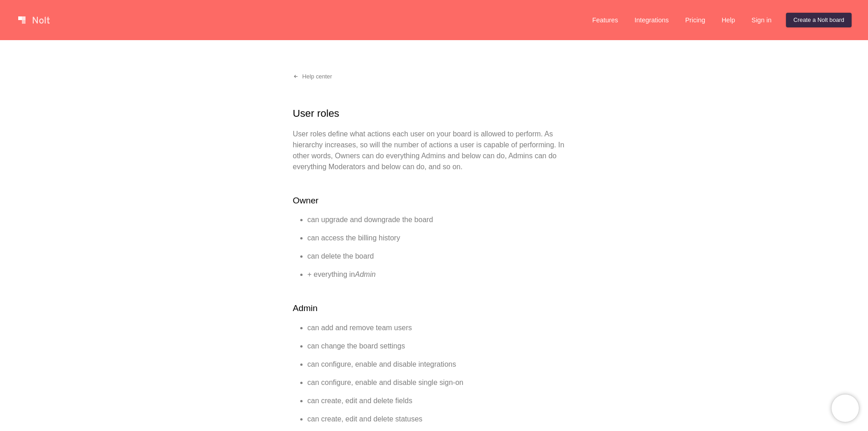  I want to click on a: Sign in, so click(762, 20).